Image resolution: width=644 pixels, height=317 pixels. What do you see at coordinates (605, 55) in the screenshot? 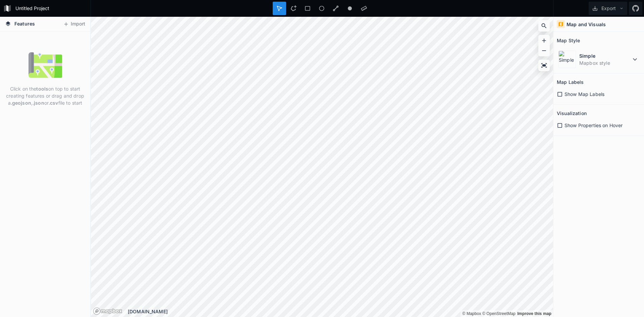
I see `dt: Simple` at bounding box center [605, 55].